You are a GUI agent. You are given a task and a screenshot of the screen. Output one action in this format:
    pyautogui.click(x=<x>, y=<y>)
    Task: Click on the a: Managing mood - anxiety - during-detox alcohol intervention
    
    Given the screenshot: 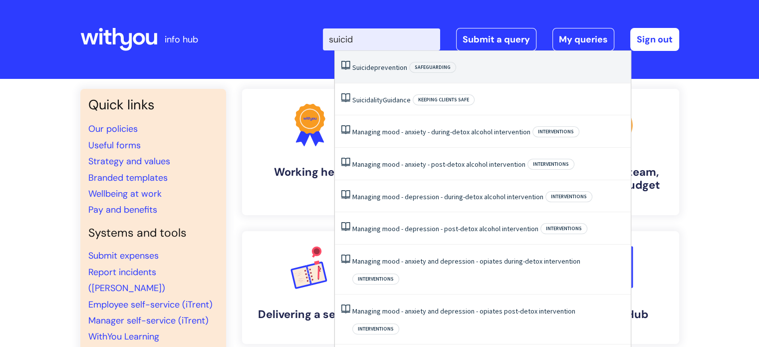 What is the action you would take?
    pyautogui.click(x=441, y=132)
    